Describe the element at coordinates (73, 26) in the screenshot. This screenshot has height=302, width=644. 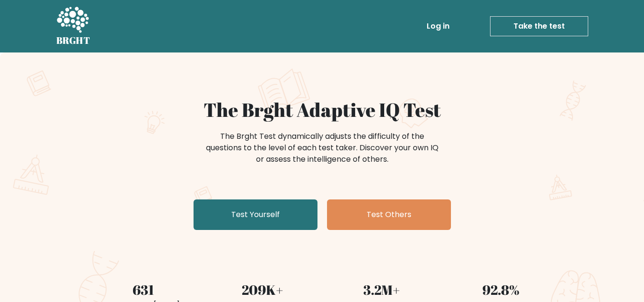
I see `a: BRGHT` at that location.